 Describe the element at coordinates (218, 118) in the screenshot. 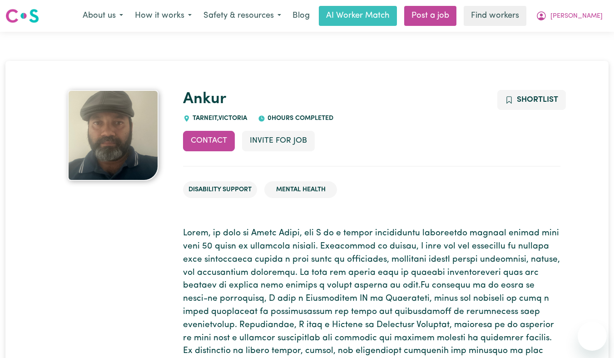

I see `span: TARNEIT , Victoria` at that location.